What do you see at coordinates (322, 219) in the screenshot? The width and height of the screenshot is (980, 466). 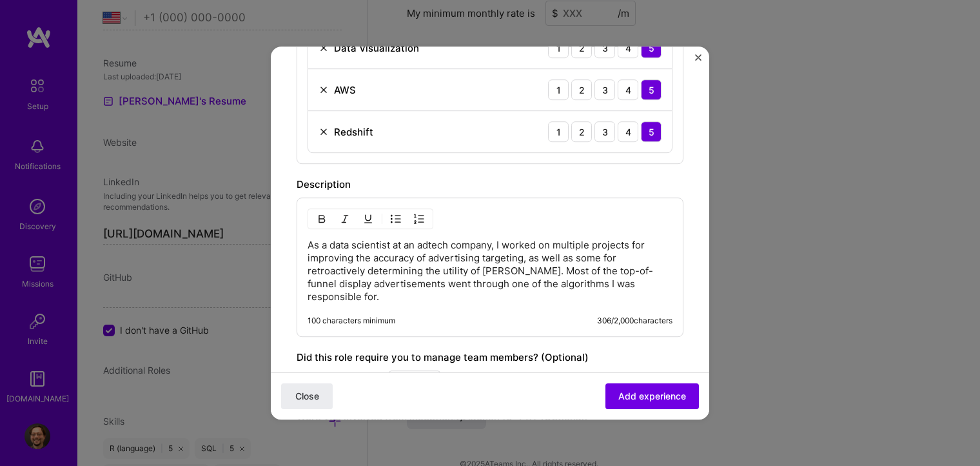 I see `img: Bold` at bounding box center [322, 219].